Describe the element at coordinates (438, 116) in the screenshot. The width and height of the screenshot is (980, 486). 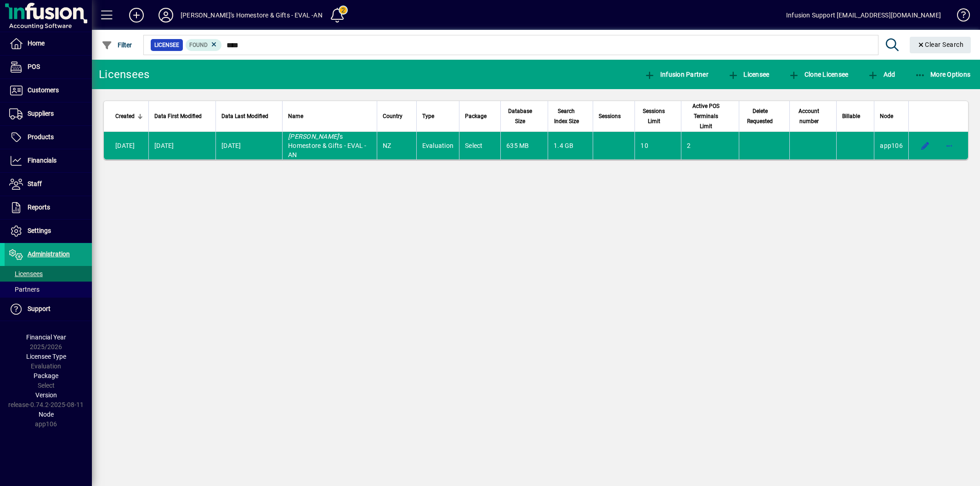
I see `div: Type` at that location.